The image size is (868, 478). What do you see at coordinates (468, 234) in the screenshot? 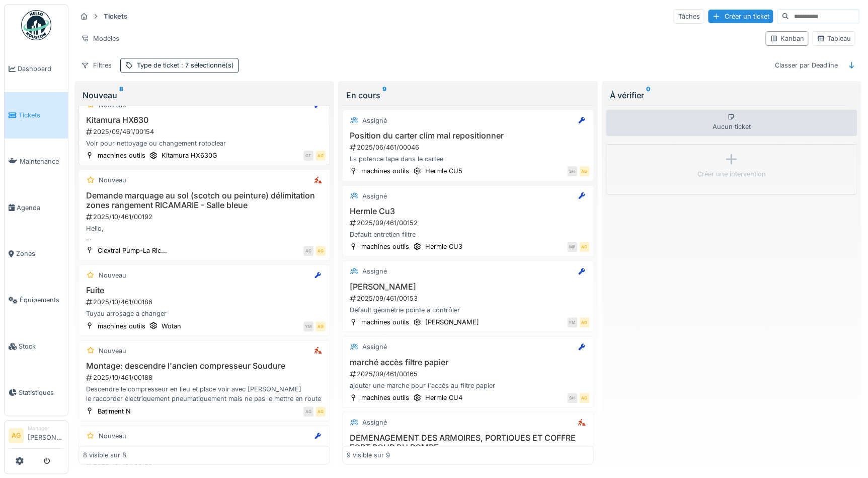
I see `div: Default entretien filtre` at bounding box center [468, 234].